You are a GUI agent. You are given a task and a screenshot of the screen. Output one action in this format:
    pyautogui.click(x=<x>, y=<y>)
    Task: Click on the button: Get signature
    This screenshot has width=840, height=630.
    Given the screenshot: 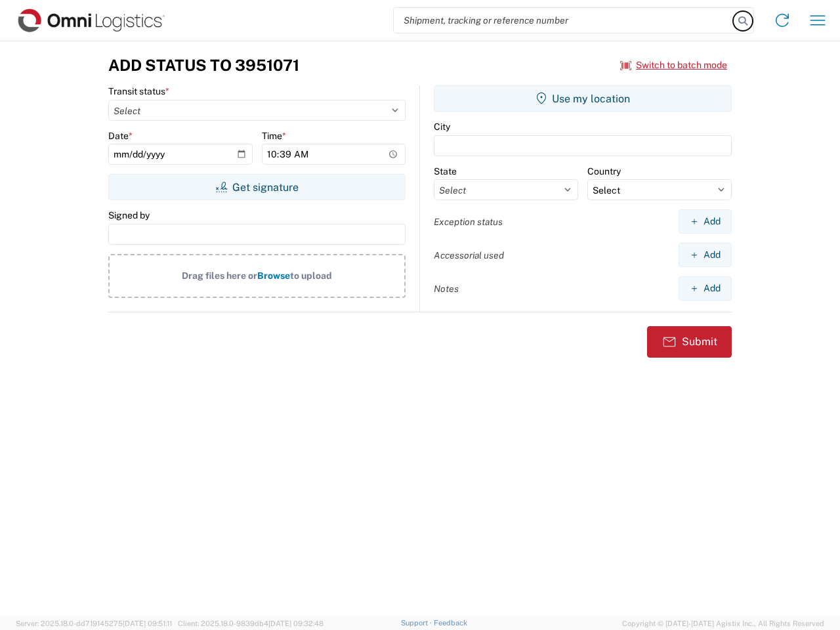 What is the action you would take?
    pyautogui.click(x=257, y=187)
    